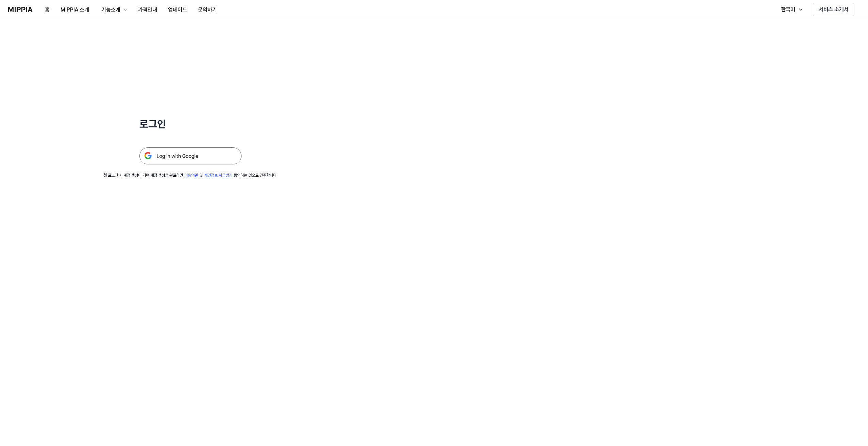 This screenshot has width=868, height=446. Describe the element at coordinates (788, 9) in the screenshot. I see `div: 한국어` at that location.